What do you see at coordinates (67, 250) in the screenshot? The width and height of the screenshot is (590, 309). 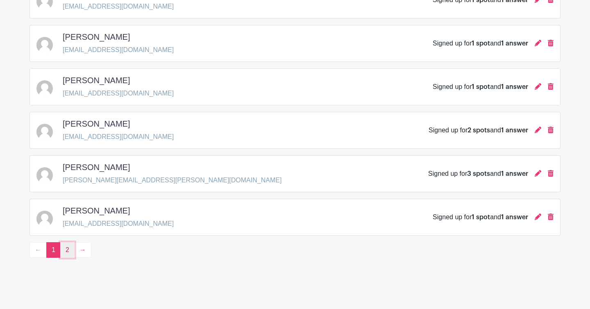 I see `a: 2` at bounding box center [67, 250].